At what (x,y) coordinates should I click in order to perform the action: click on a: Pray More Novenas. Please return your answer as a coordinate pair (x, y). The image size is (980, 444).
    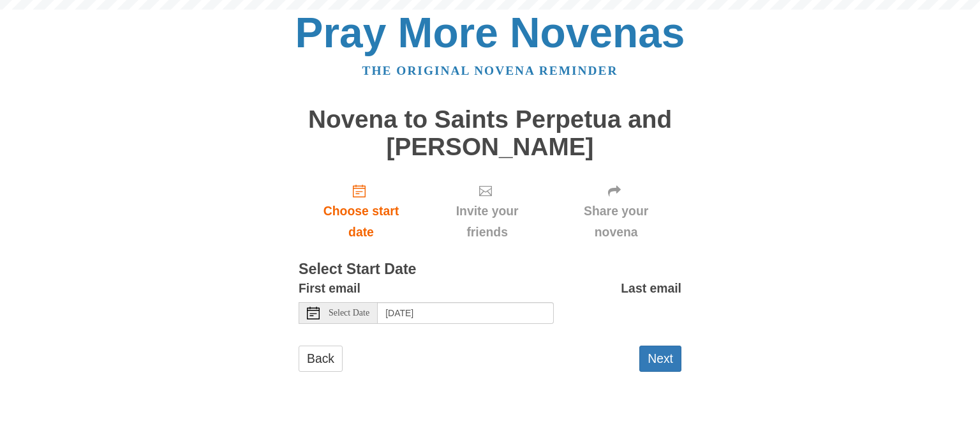
    Looking at the image, I should click on (490, 33).